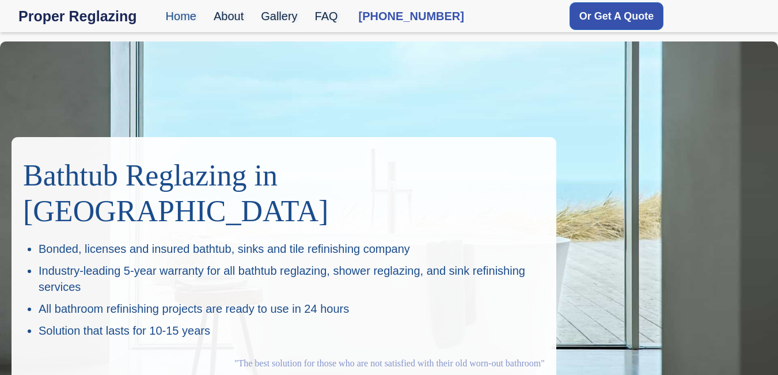 The image size is (778, 375). What do you see at coordinates (89, 16) in the screenshot?
I see `div: Proper Reglazing` at bounding box center [89, 16].